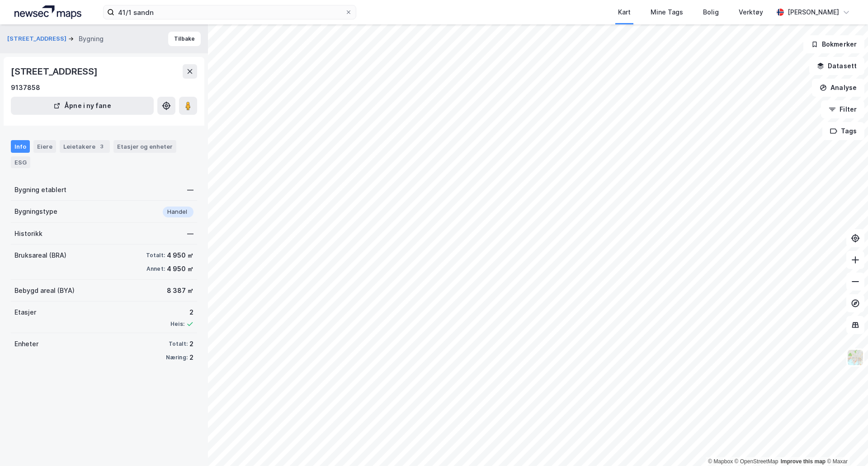 Image resolution: width=868 pixels, height=466 pixels. Describe the element at coordinates (35, 212) in the screenshot. I see `div: Bygningstype` at that location.